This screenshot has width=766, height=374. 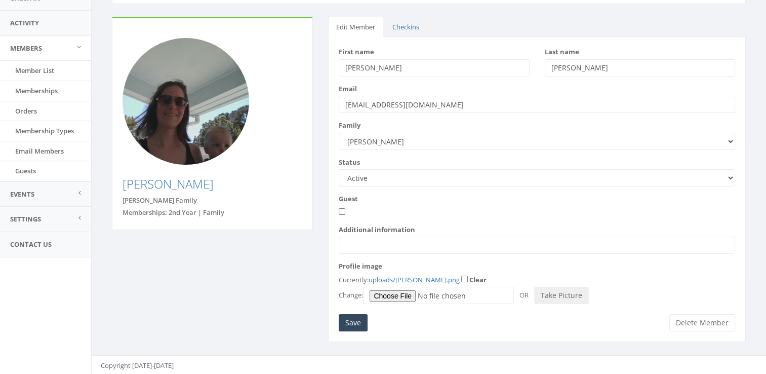 I want to click on label: Last name, so click(x=562, y=52).